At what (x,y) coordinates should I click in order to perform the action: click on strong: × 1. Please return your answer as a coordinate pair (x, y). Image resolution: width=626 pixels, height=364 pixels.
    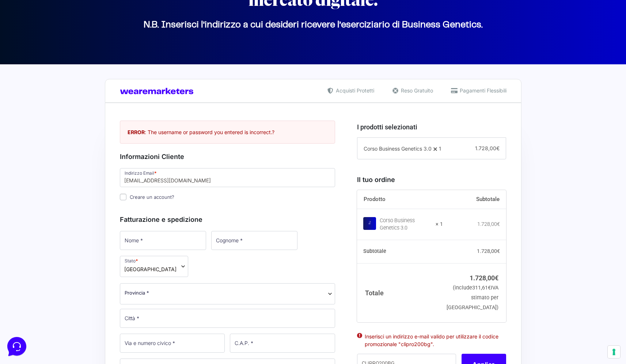
    Looking at the image, I should click on (439, 225).